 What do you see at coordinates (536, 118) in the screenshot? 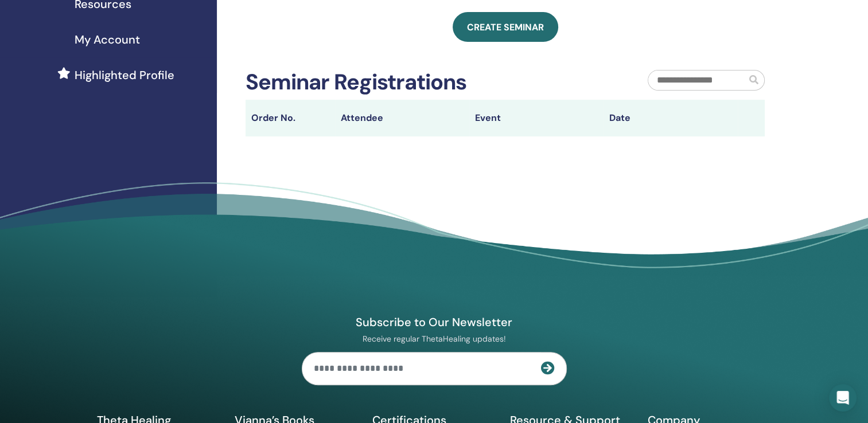
I see `th: Event` at bounding box center [536, 118].